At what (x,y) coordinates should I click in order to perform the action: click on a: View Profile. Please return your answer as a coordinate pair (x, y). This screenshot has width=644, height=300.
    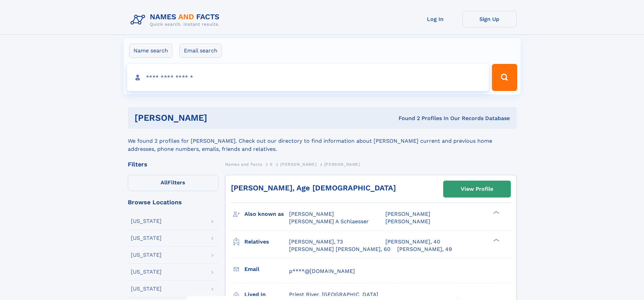
    Looking at the image, I should click on (477, 189).